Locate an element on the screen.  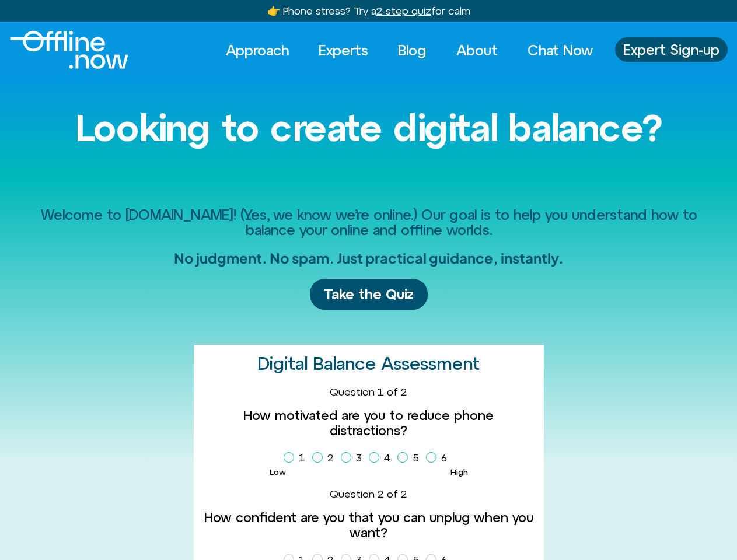
div: Question 2 of 2 is located at coordinates (369, 494).